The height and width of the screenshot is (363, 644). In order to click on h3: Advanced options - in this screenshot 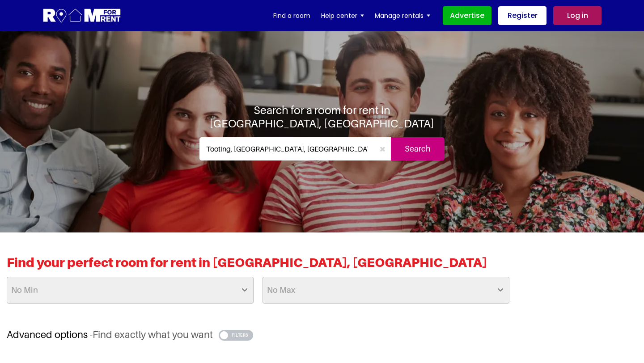, I will do `click(322, 335)`.